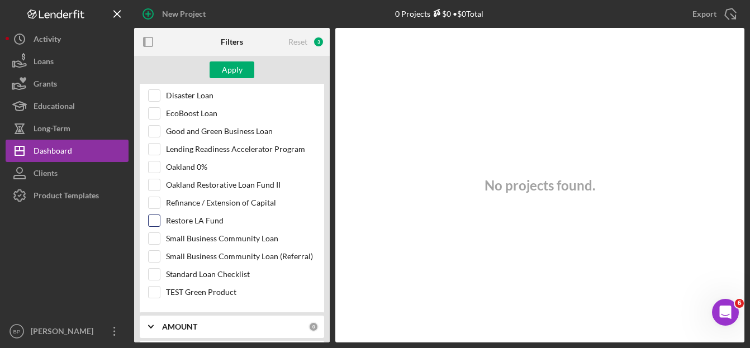  Describe the element at coordinates (439, 13) in the screenshot. I see `div: 0 Projects • $0 Total` at that location.